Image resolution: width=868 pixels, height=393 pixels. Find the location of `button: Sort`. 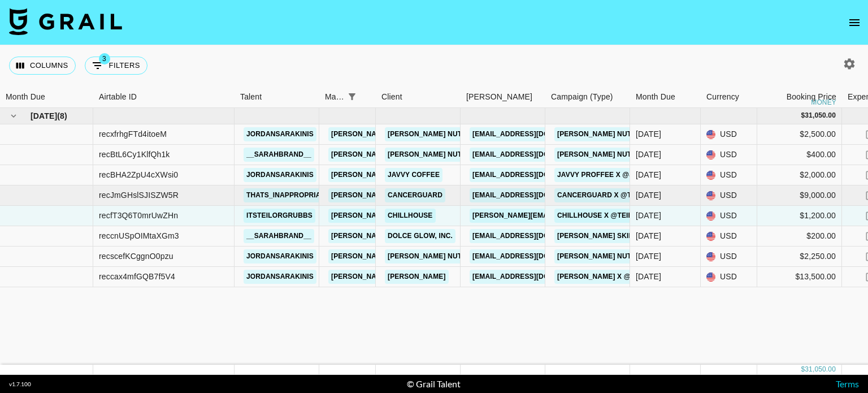

button: Sort is located at coordinates (368, 97).